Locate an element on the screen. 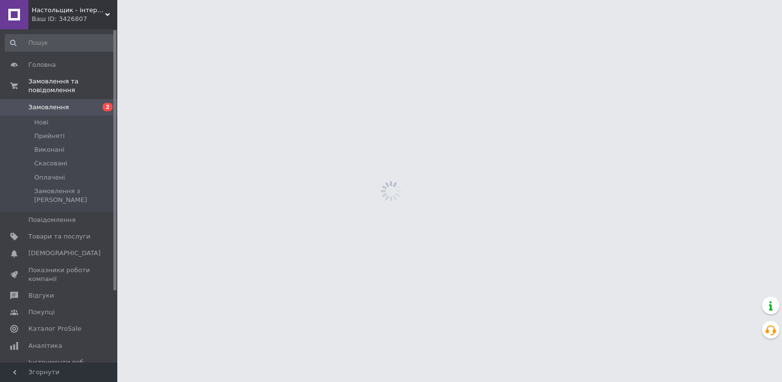 This screenshot has width=782, height=382. input: Пошук is located at coordinates (60, 43).